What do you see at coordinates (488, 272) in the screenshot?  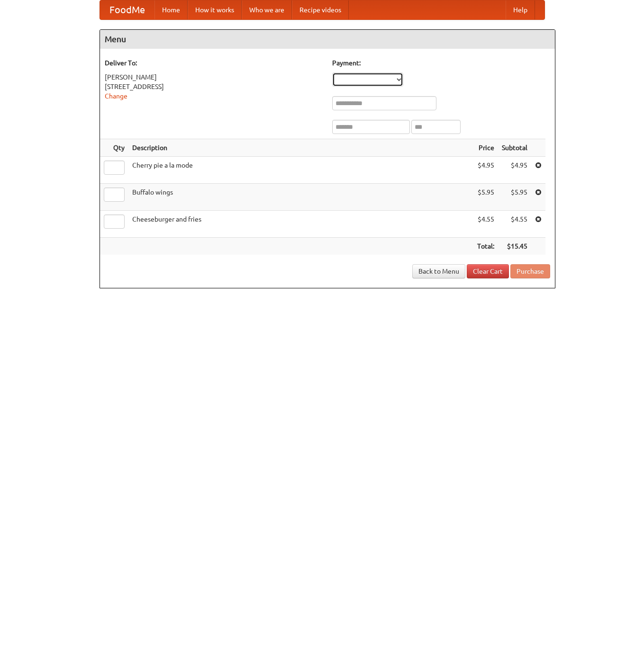 I see `a: Clear Cart` at bounding box center [488, 272].